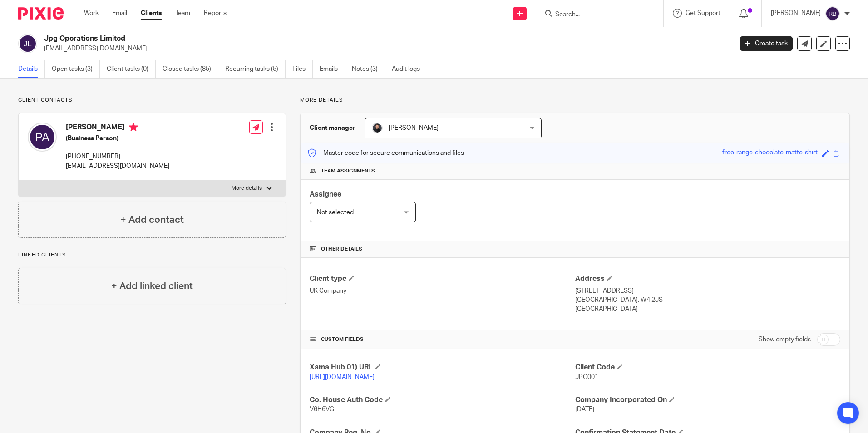  What do you see at coordinates (348, 171) in the screenshot?
I see `span: Team assignments` at bounding box center [348, 171].